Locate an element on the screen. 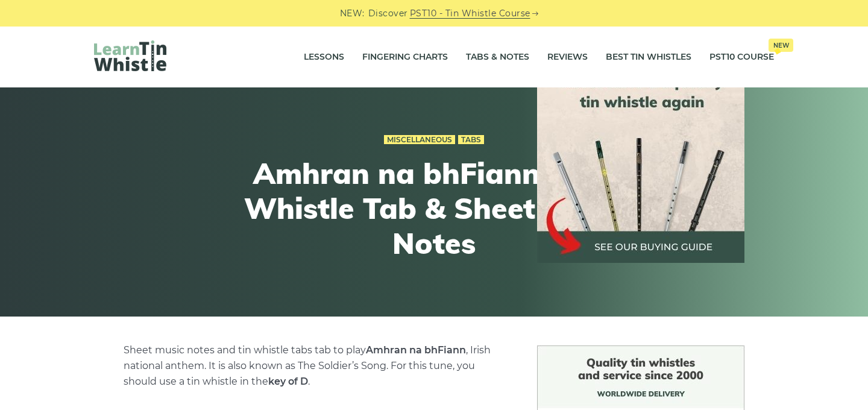 Image resolution: width=868 pixels, height=410 pixels. img: LearnTinWhistle.com is located at coordinates (131, 56).